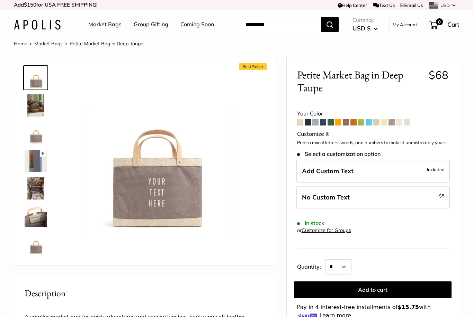 The height and width of the screenshot is (317, 473). Describe the element at coordinates (37, 25) in the screenshot. I see `img: Apolis` at that location.